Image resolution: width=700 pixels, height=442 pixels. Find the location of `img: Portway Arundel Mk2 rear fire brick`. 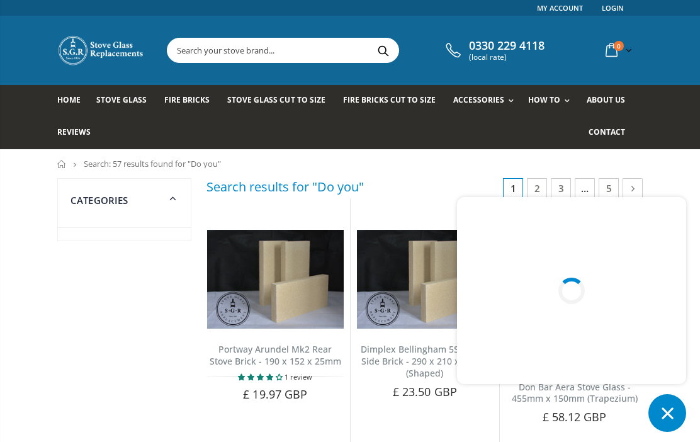

img: Portway Arundel Mk2 rear fire brick is located at coordinates (275, 279).